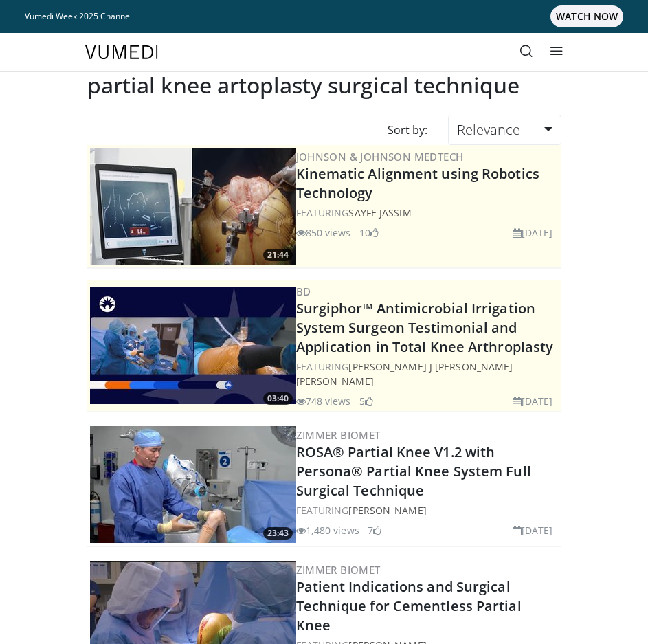 Image resolution: width=648 pixels, height=644 pixels. I want to click on div: Sort by:, so click(408, 130).